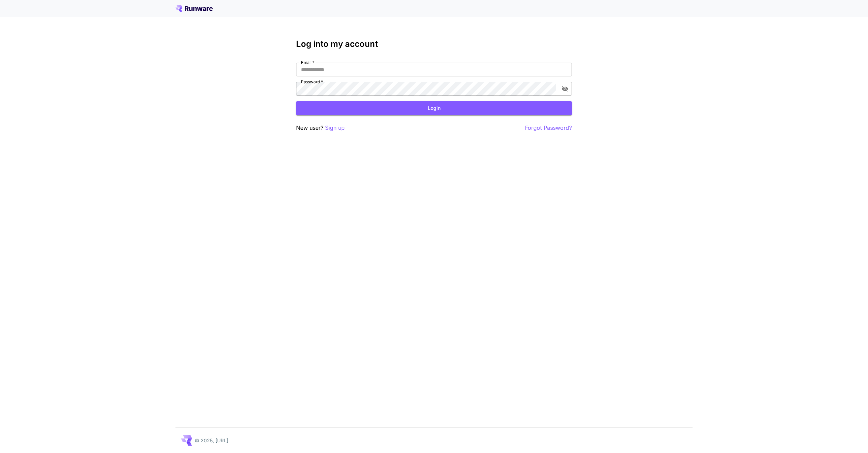 The height and width of the screenshot is (453, 868). What do you see at coordinates (312, 81) in the screenshot?
I see `label: Password` at bounding box center [312, 81].